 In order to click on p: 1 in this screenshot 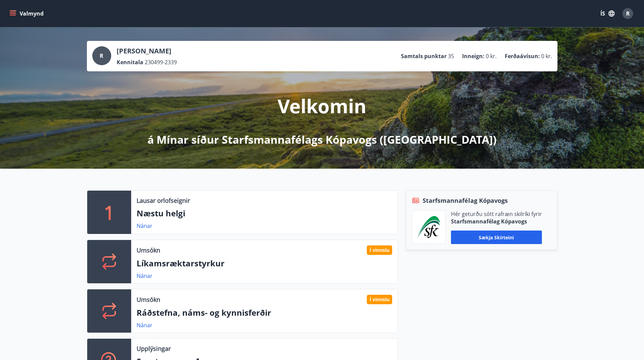, I will do `click(109, 212)`.